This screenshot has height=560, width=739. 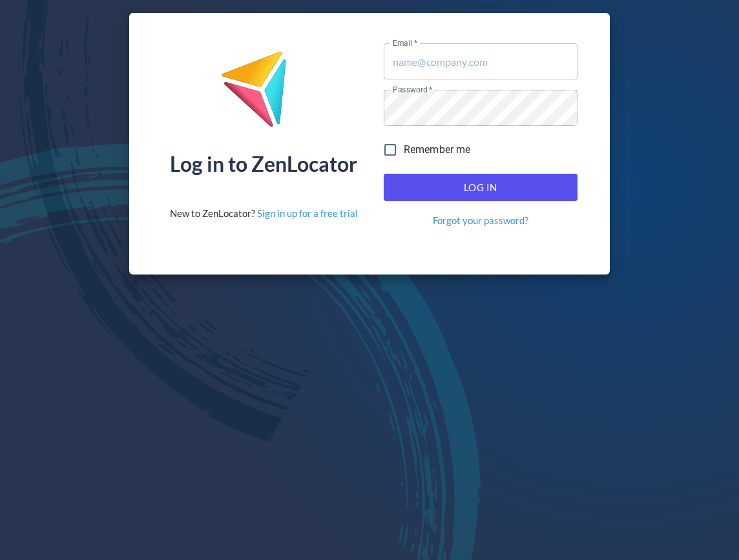 I want to click on span: Remember me, so click(x=437, y=150).